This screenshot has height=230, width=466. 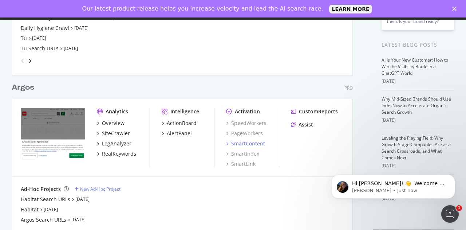 I want to click on div: SmartIndex, so click(x=243, y=154).